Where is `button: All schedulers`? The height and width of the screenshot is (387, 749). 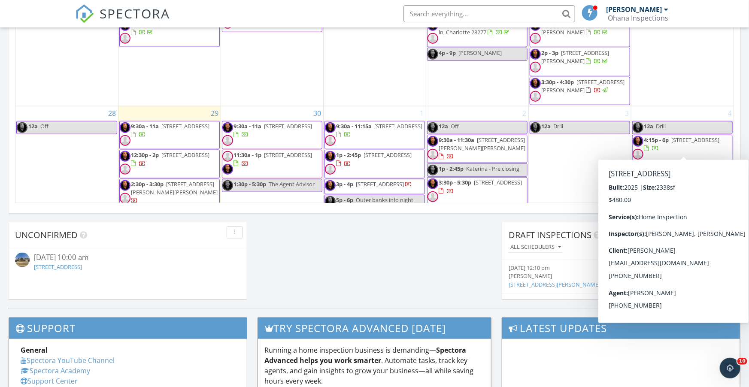 button: All schedulers is located at coordinates (535, 248).